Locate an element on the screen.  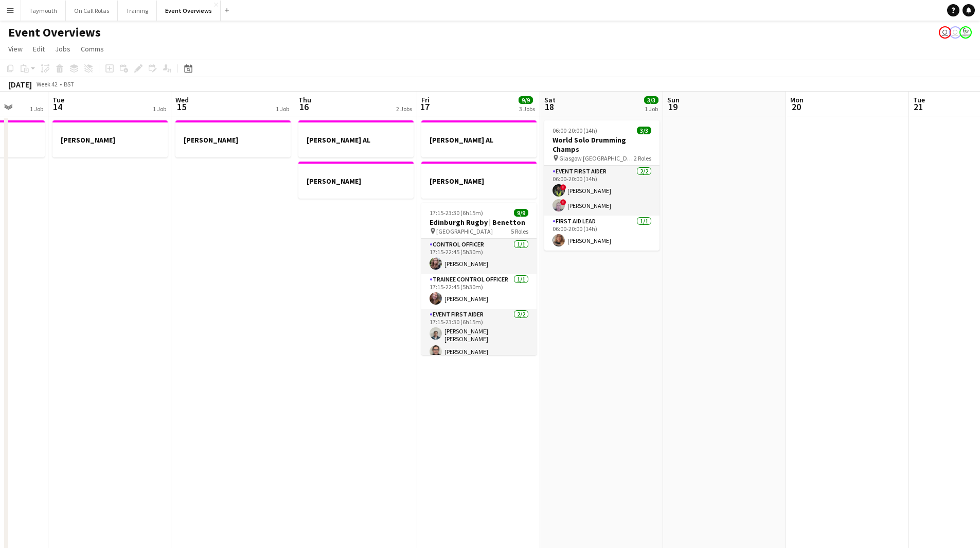
span: 19 is located at coordinates (672, 107).